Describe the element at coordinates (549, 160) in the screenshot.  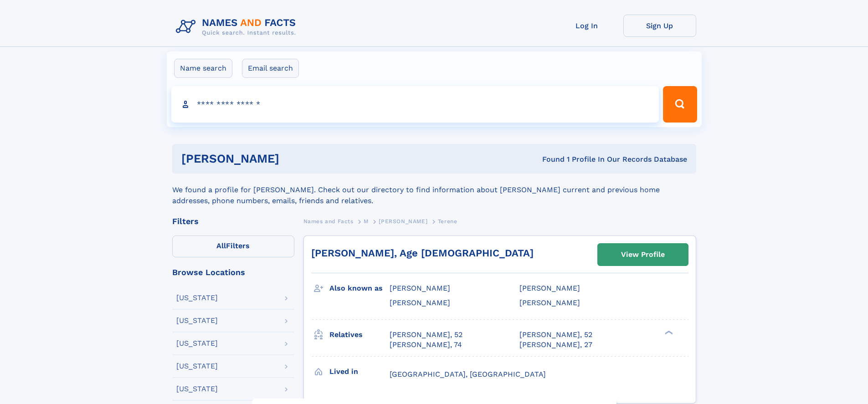
I see `div: Found 1 Profile In Our Records Database` at that location.